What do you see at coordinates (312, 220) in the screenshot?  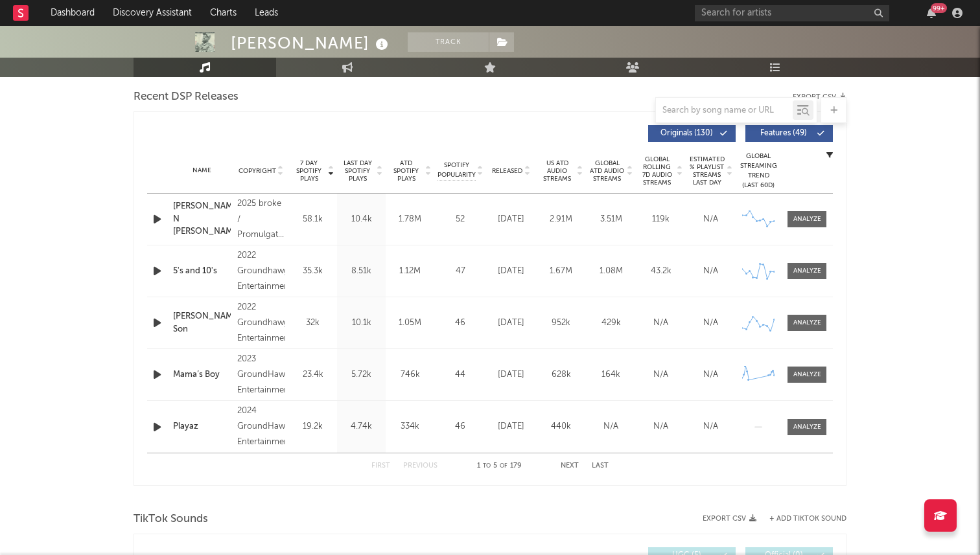 I see `div: 58.1k` at bounding box center [312, 220].